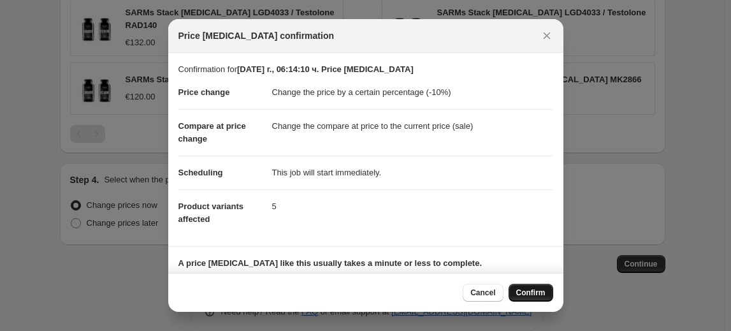  What do you see at coordinates (531, 293) in the screenshot?
I see `span: Confirm` at bounding box center [531, 293].